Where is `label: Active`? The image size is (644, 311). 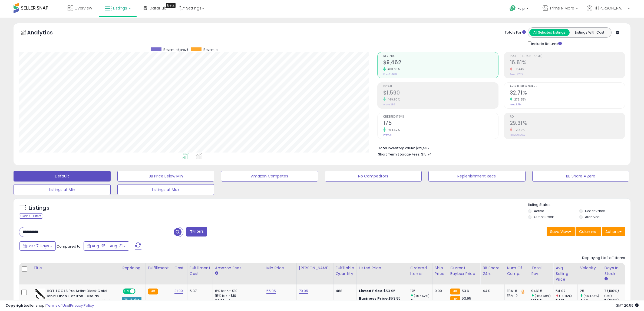 label: Active is located at coordinates (539, 211).